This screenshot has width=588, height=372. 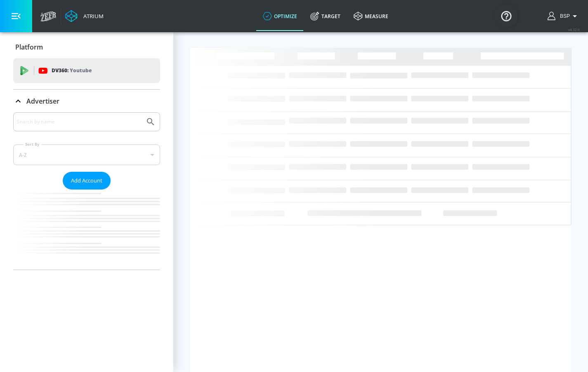 What do you see at coordinates (71, 71) in the screenshot?
I see `p: DV360:` at bounding box center [71, 71].